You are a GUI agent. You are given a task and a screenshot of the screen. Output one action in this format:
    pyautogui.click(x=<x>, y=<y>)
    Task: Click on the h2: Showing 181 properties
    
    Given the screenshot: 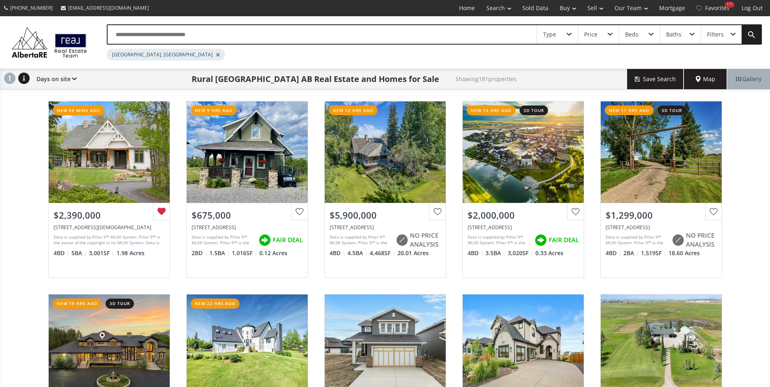 What is the action you would take?
    pyautogui.click(x=486, y=79)
    